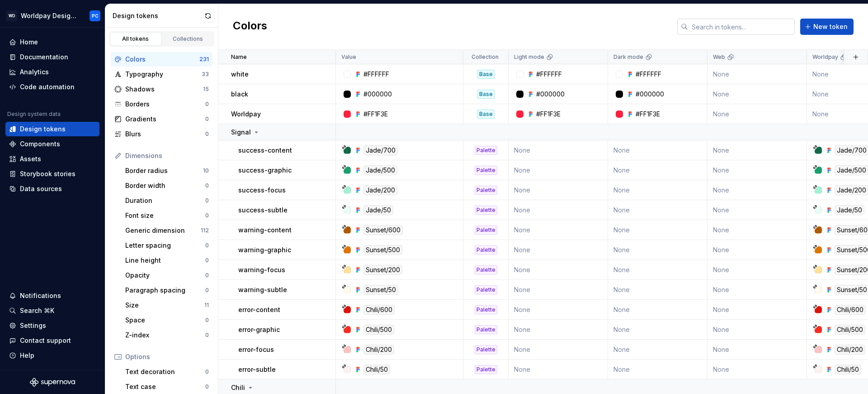 Image resolution: width=868 pixels, height=394 pixels. What do you see at coordinates (207, 305) in the screenshot?
I see `div: 11` at bounding box center [207, 305].